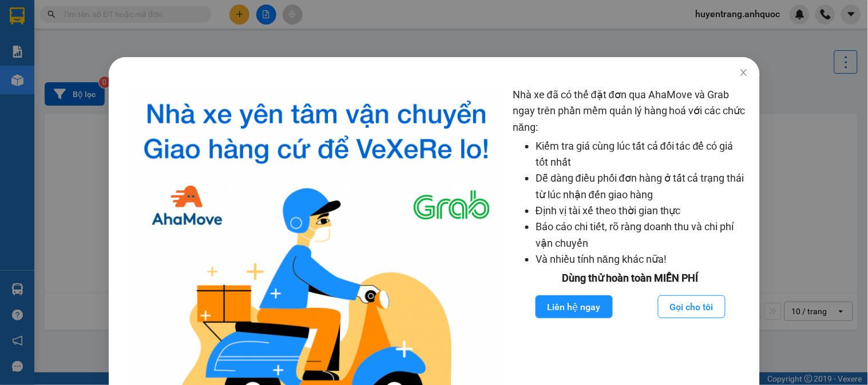  I want to click on li: Dễ dàng điều phối đơn hàng ở tất cả trạng thái từ lúc nhận đến giao hàng, so click(642, 186).